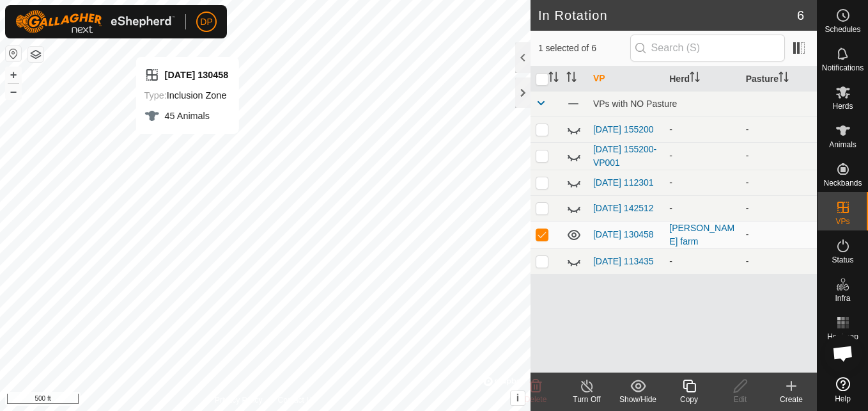 Image resolution: width=868 pixels, height=411 pixels. I want to click on span: Notifications, so click(843, 68).